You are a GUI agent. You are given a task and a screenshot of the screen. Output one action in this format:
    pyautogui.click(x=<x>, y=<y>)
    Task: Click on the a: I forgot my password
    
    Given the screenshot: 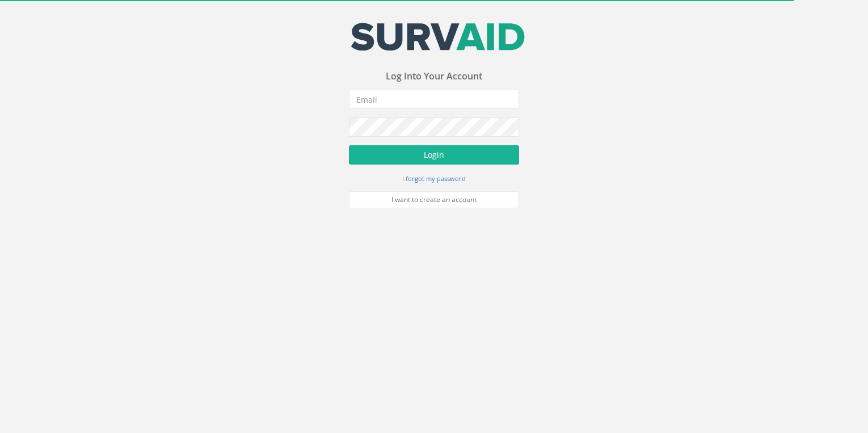 What is the action you would take?
    pyautogui.click(x=434, y=178)
    